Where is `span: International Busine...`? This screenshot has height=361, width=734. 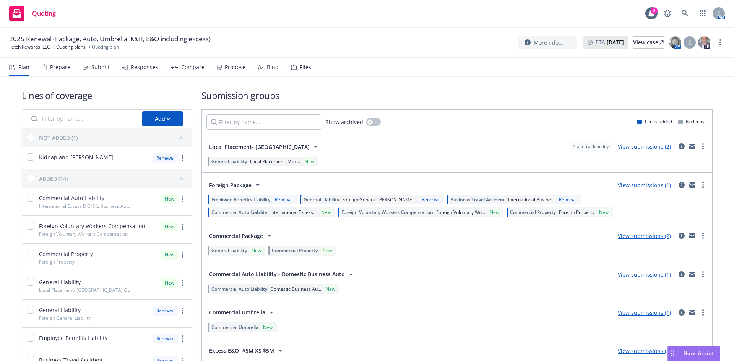 span: International Busine... is located at coordinates (531, 200).